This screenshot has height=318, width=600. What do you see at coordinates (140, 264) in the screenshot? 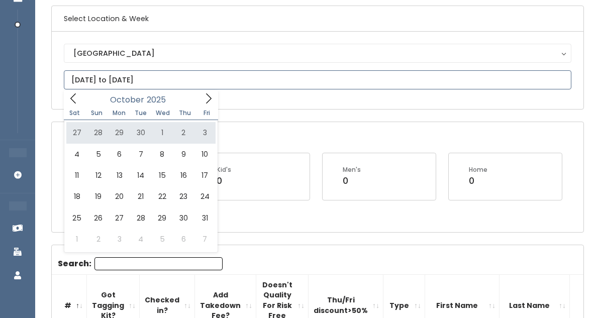
I see `label: Search:` at bounding box center [140, 264].